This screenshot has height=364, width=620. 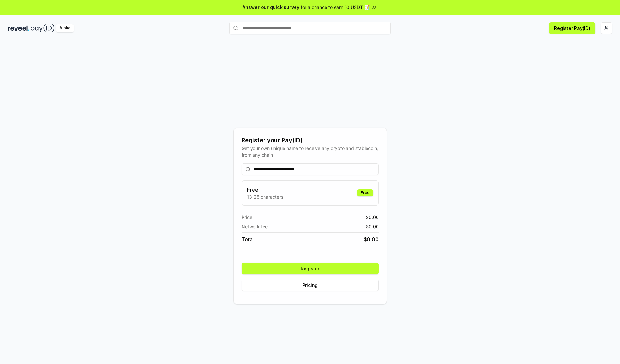 What do you see at coordinates (19, 28) in the screenshot?
I see `img: reveel_dark` at bounding box center [19, 28].